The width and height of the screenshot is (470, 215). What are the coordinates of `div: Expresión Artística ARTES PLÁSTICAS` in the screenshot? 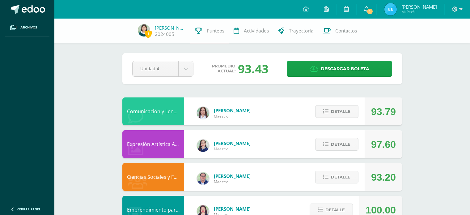 It's located at (153, 144).